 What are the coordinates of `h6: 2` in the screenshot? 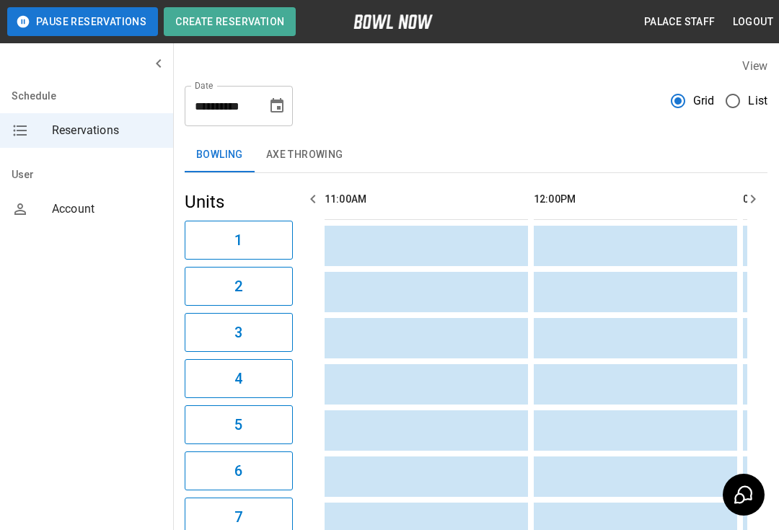 It's located at (238, 286).